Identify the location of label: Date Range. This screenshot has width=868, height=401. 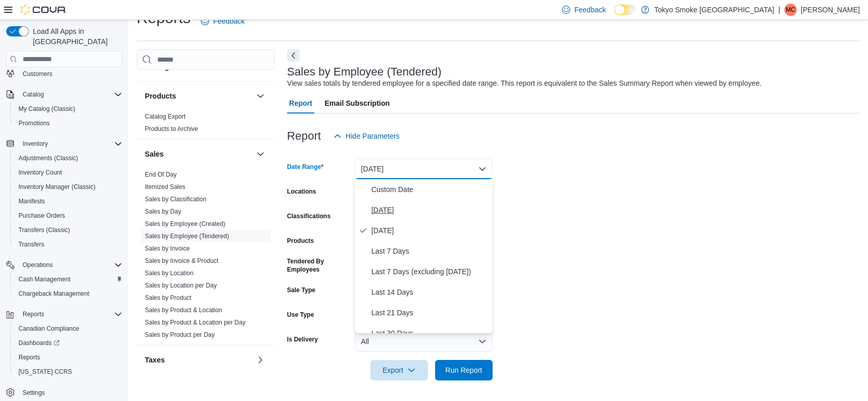
(305, 167).